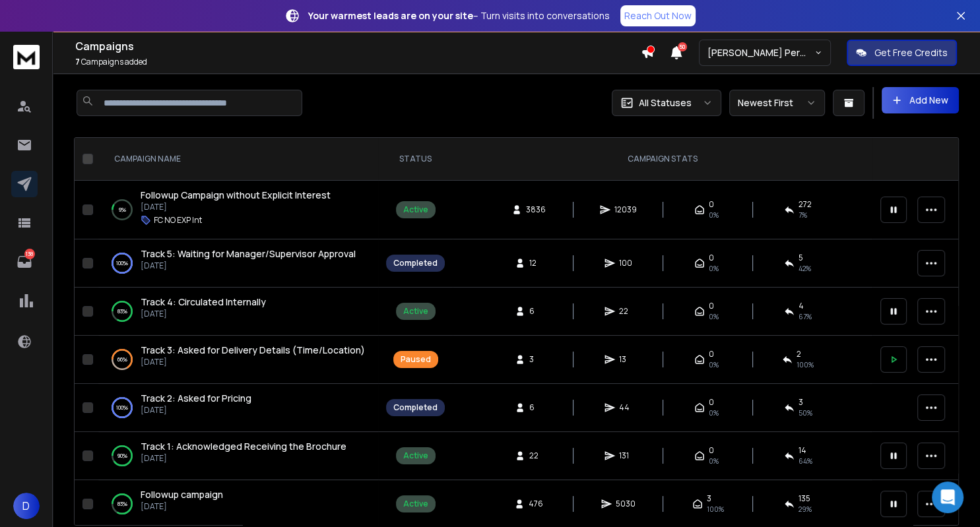  I want to click on div: Completed, so click(415, 408).